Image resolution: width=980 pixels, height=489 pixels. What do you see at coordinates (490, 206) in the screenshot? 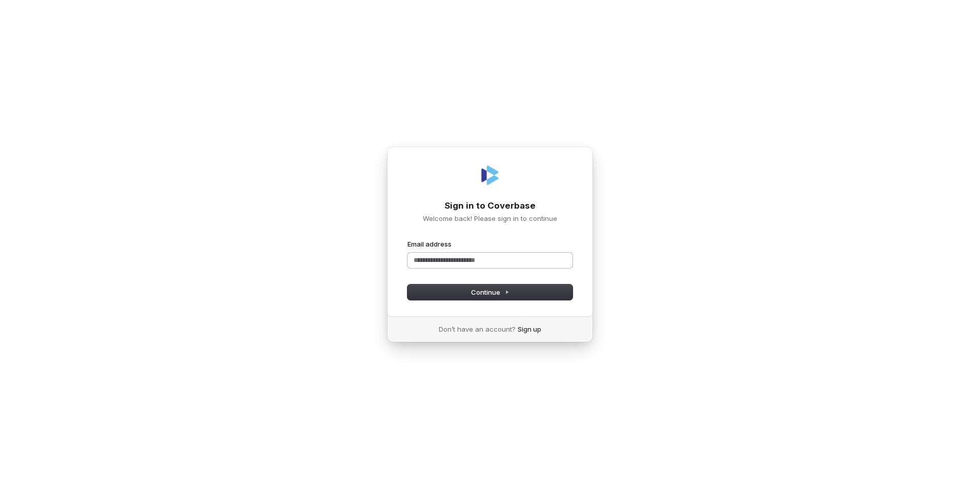
I see `h1: Sign in to Coverbase` at bounding box center [490, 206].